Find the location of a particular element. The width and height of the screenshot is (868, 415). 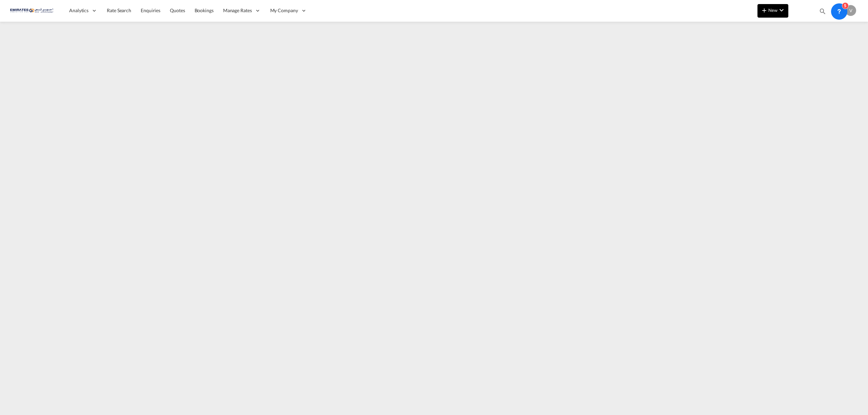

span: Bookings is located at coordinates (204, 10).